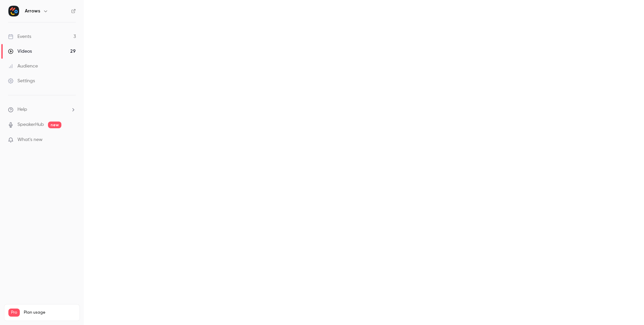  Describe the element at coordinates (42, 110) in the screenshot. I see `li: help-dropdown-opener` at that location.